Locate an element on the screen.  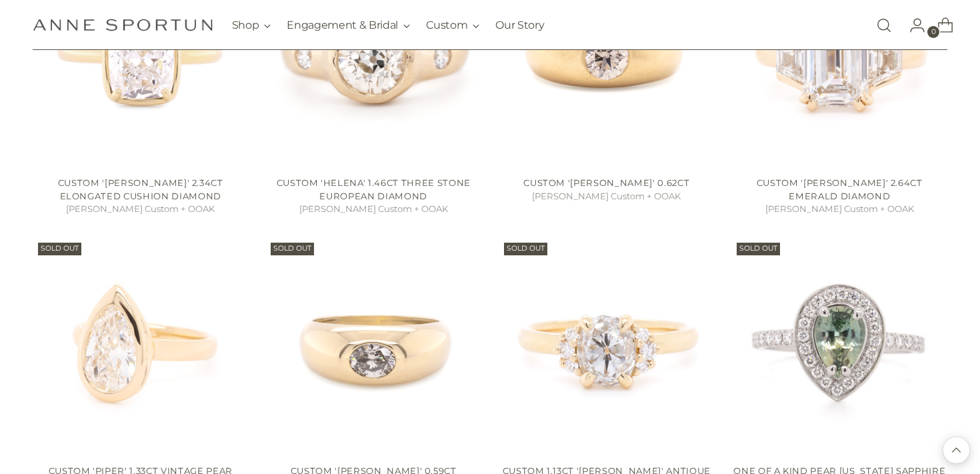
button: Back to top is located at coordinates (956, 450).